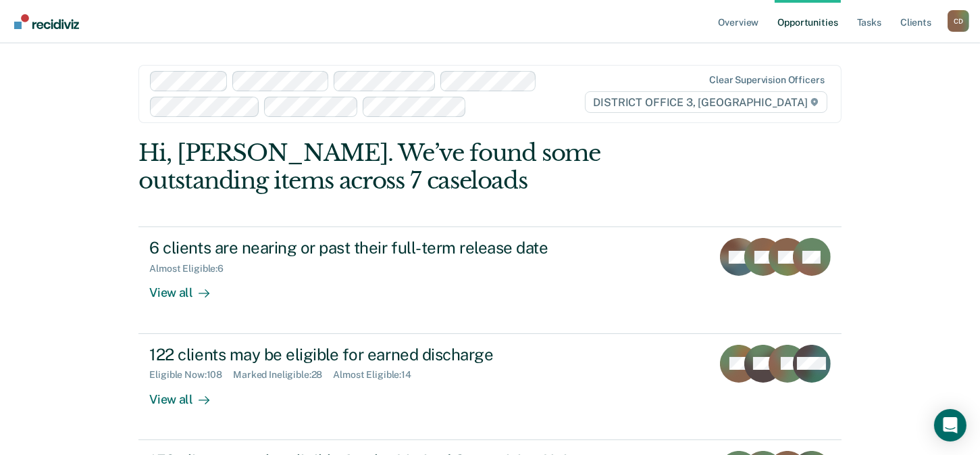 This screenshot has height=455, width=980. I want to click on div: Almost Eligible : 14, so click(377, 375).